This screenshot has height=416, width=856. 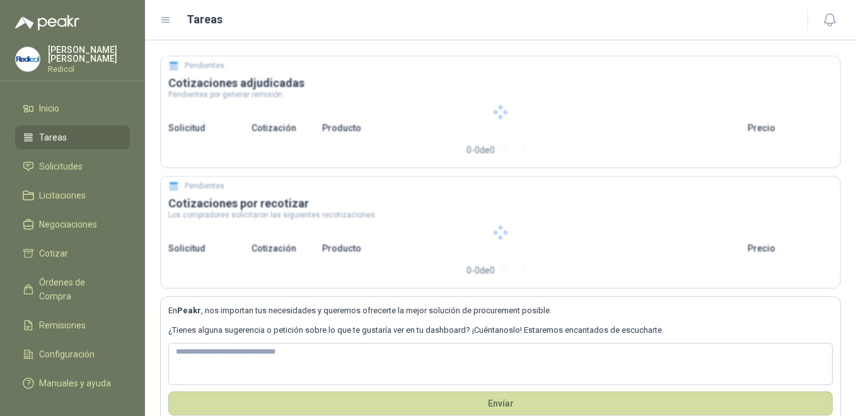 What do you see at coordinates (75, 383) in the screenshot?
I see `span: Manuales y ayuda` at bounding box center [75, 383].